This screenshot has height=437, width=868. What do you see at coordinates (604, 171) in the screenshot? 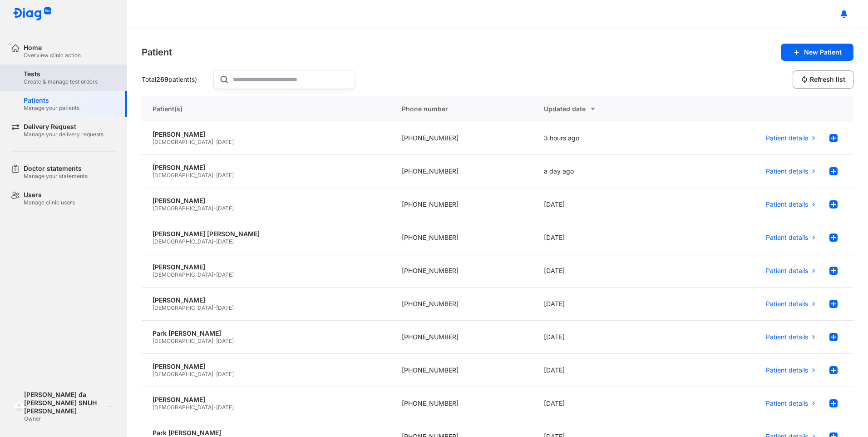
I see `div: a day ago` at bounding box center [604, 171].